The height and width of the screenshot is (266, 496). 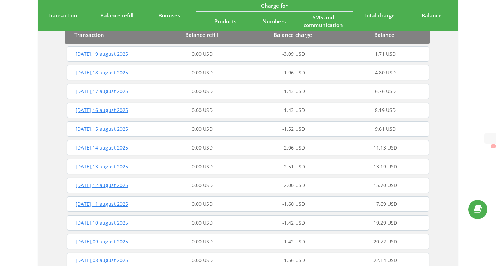 I want to click on span: Balance charge, so click(x=293, y=35).